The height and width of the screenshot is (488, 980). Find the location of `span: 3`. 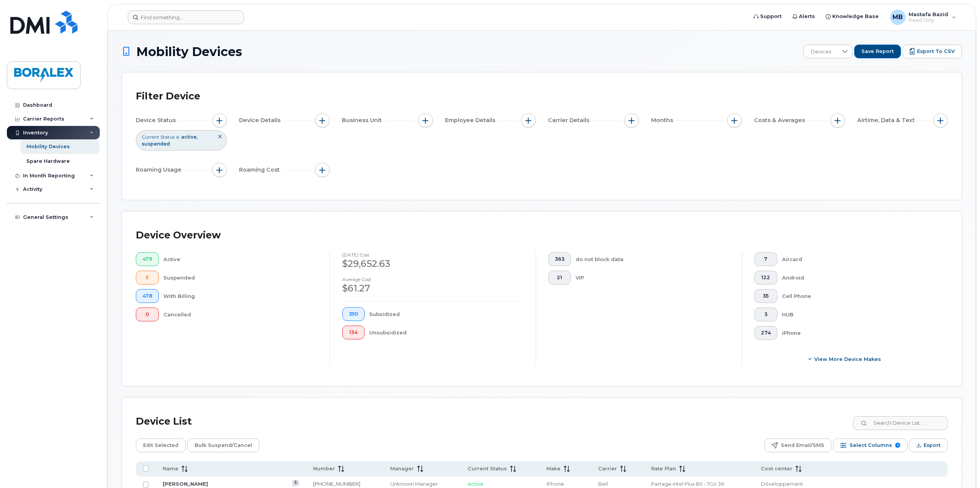

span: 3 is located at coordinates (766, 314).